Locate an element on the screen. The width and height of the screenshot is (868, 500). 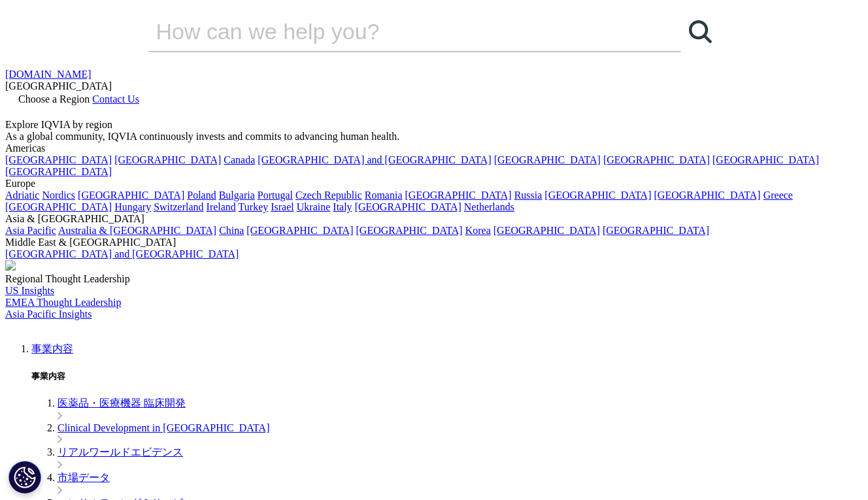
a: Italy is located at coordinates (342, 207).